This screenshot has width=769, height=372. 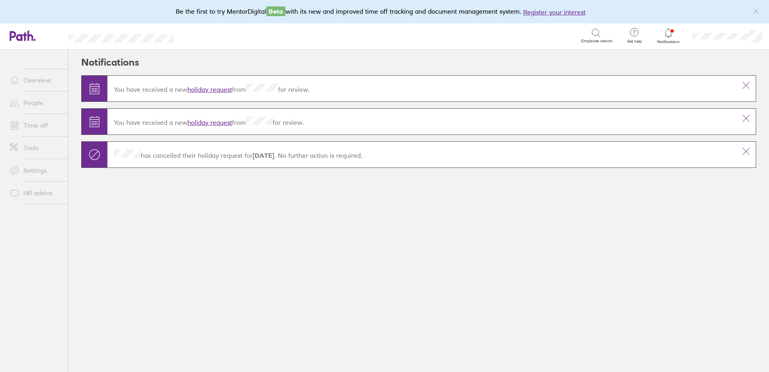 What do you see at coordinates (35, 193) in the screenshot?
I see `a: HR advice` at bounding box center [35, 193].